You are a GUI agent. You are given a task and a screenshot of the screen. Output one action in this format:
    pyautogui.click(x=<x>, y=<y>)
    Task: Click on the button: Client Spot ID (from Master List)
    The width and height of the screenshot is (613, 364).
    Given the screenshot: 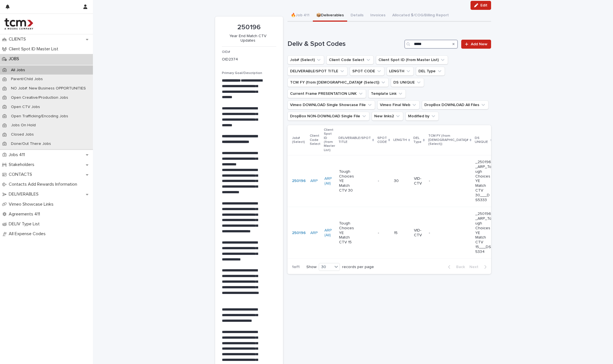 What is the action you would take?
    pyautogui.click(x=412, y=60)
    